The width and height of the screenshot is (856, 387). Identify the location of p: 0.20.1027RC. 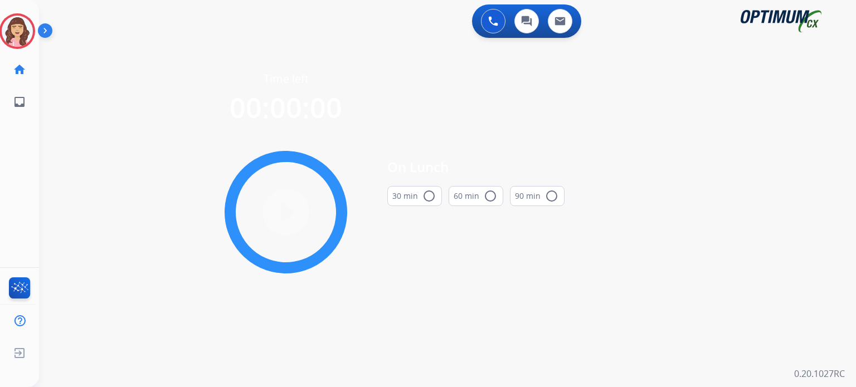
(819, 374).